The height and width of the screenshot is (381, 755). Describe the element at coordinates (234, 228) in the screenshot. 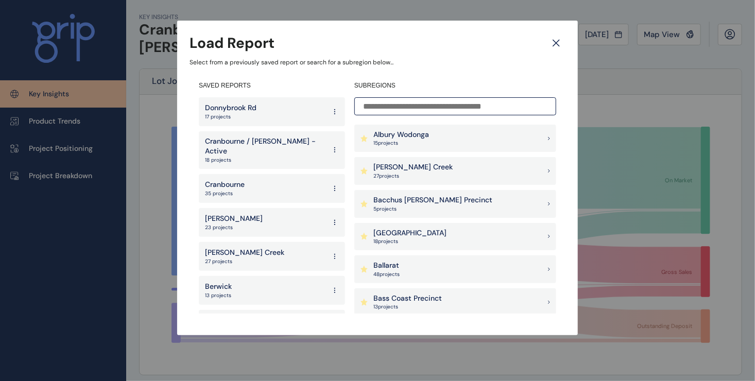

I see `p: 23 projects` at that location.